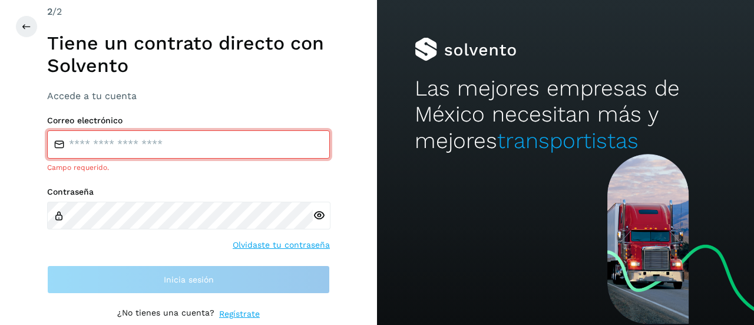  I want to click on p: ¿No tienes una cuenta?, so click(166, 313).